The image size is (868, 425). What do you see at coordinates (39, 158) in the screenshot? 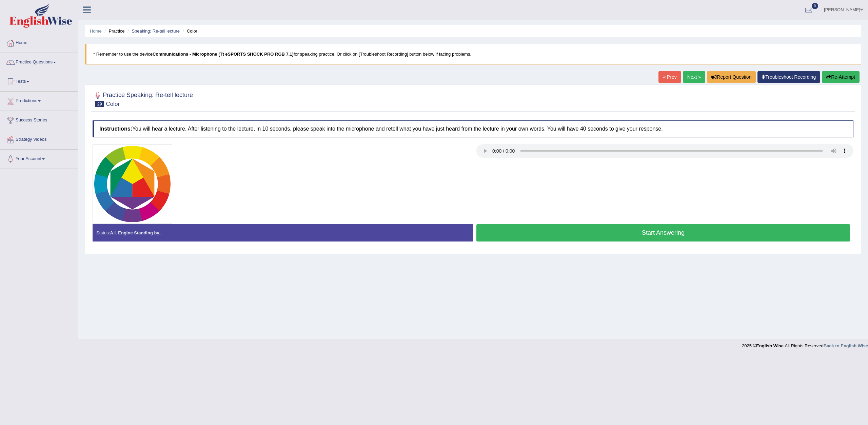
I see `a: Your Account` at bounding box center [39, 158].